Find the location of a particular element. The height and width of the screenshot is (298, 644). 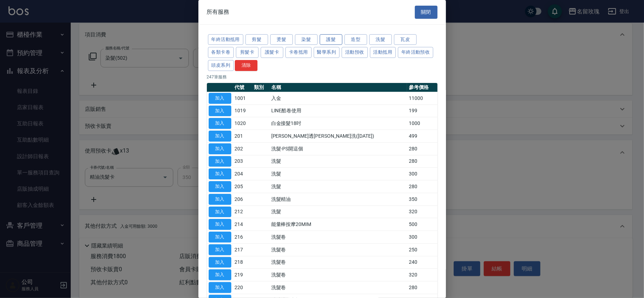

td: 203 is located at coordinates (242, 161).